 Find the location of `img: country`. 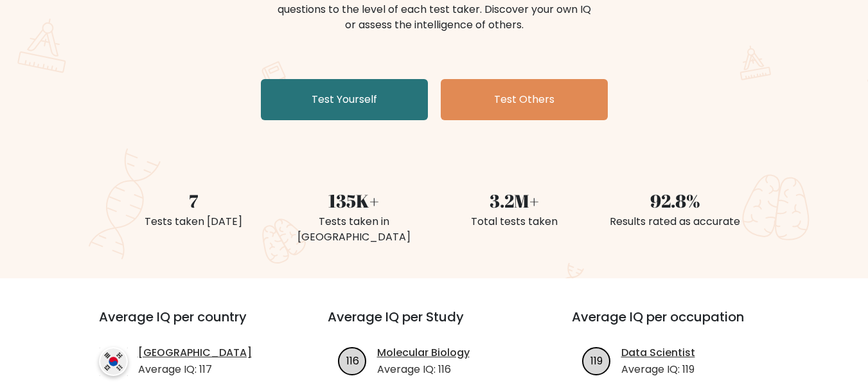

img: country is located at coordinates (114, 361).